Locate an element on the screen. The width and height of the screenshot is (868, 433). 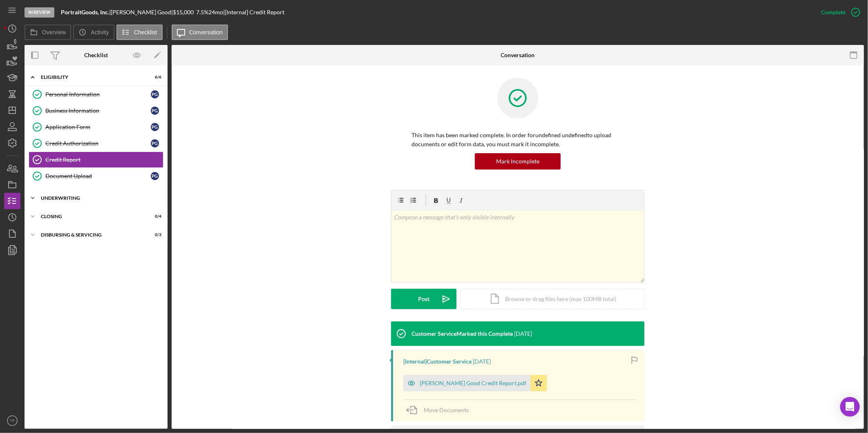
div: 0 / 3 is located at coordinates (154, 235).